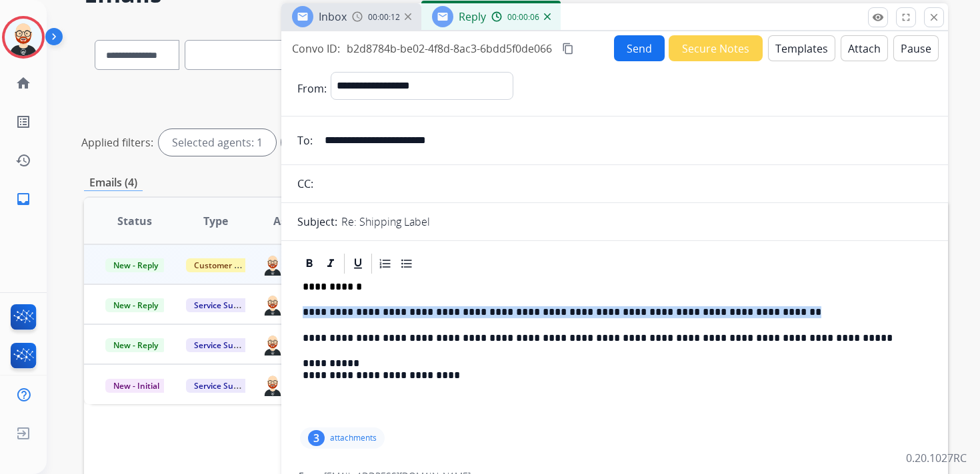 Image resolution: width=980 pixels, height=474 pixels. What do you see at coordinates (24, 161) in the screenshot?
I see `mat-icon: history` at bounding box center [24, 161].